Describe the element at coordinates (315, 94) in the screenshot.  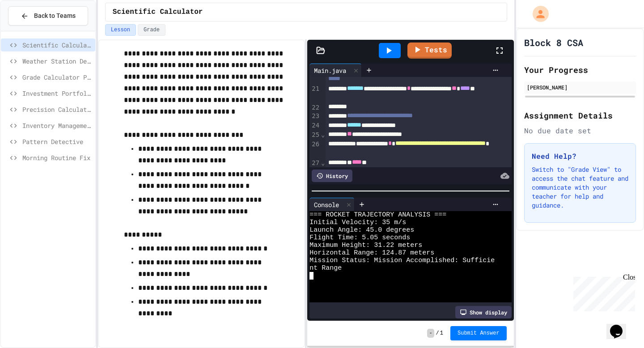
I see `div: 21` at that location.